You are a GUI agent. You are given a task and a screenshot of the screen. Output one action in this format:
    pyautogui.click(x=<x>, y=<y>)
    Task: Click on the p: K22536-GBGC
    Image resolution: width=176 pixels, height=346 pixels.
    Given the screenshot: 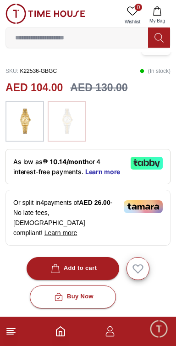 What is the action you would take?
    pyautogui.click(x=31, y=71)
    